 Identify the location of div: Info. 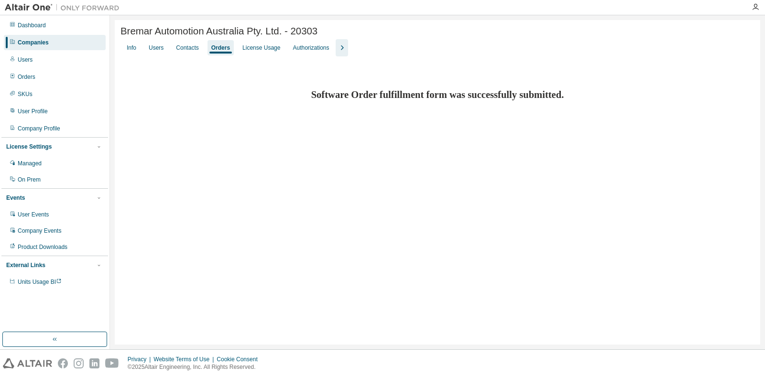
(131, 48).